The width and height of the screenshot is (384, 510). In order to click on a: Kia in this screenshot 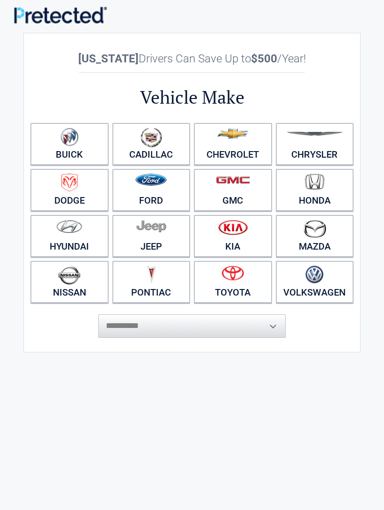, I will do `click(233, 236)`.